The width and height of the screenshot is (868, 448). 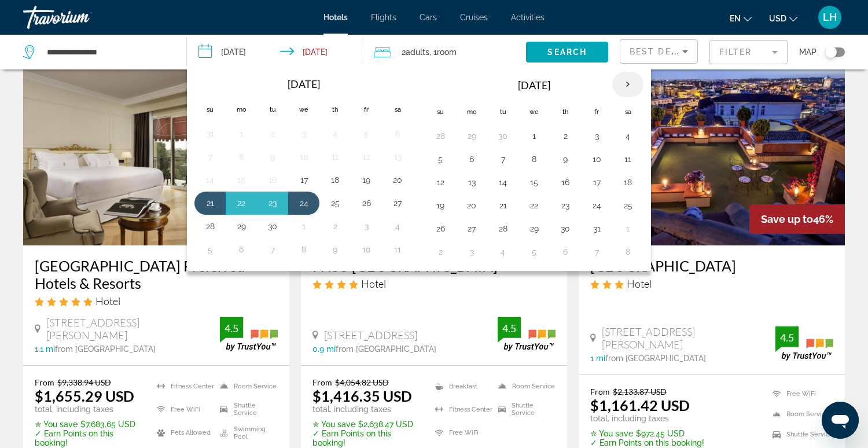 What do you see at coordinates (830, 18) in the screenshot?
I see `button: User Menu` at bounding box center [830, 18].